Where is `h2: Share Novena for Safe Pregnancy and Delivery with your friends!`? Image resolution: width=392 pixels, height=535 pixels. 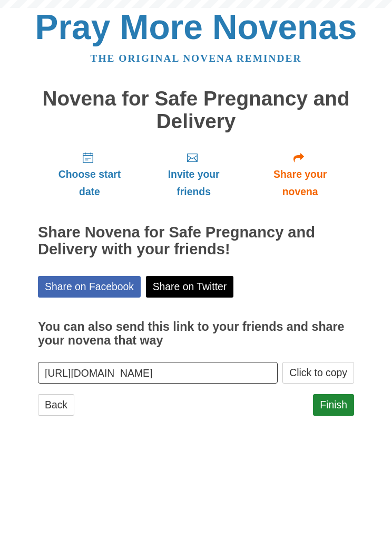 h2: Share Novena for Safe Pregnancy and Delivery with your friends! is located at coordinates (196, 241).